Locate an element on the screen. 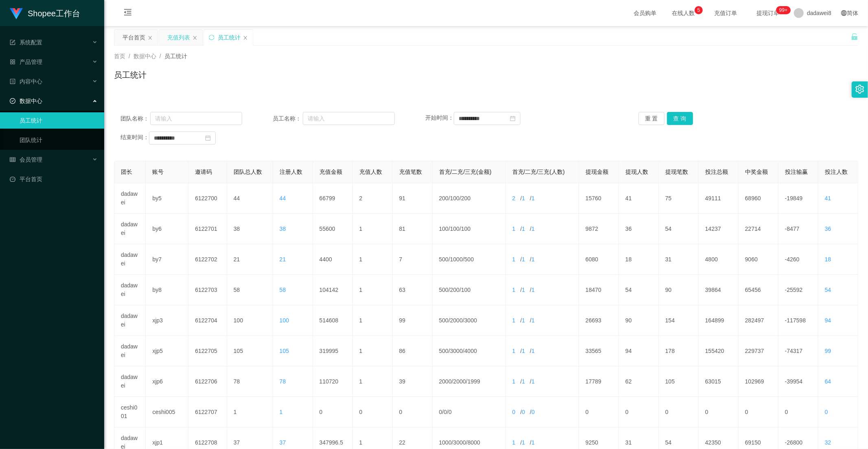 The width and height of the screenshot is (868, 449). td: by5 is located at coordinates (167, 198).